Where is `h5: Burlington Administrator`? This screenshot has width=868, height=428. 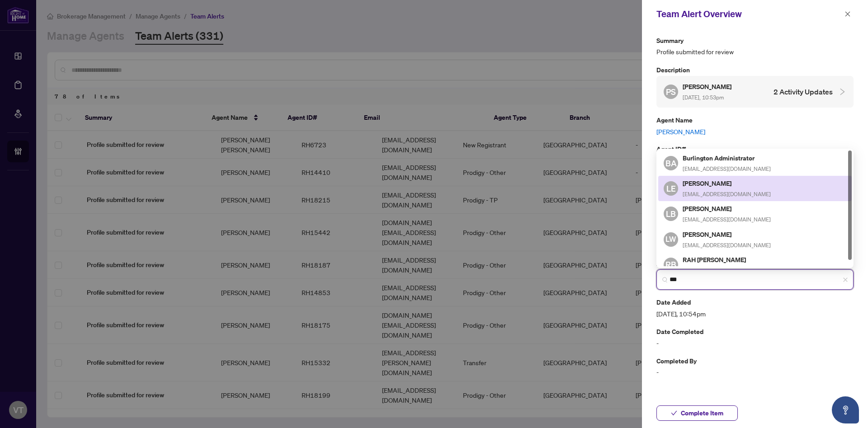
h5: Burlington Administrator is located at coordinates (726, 158).